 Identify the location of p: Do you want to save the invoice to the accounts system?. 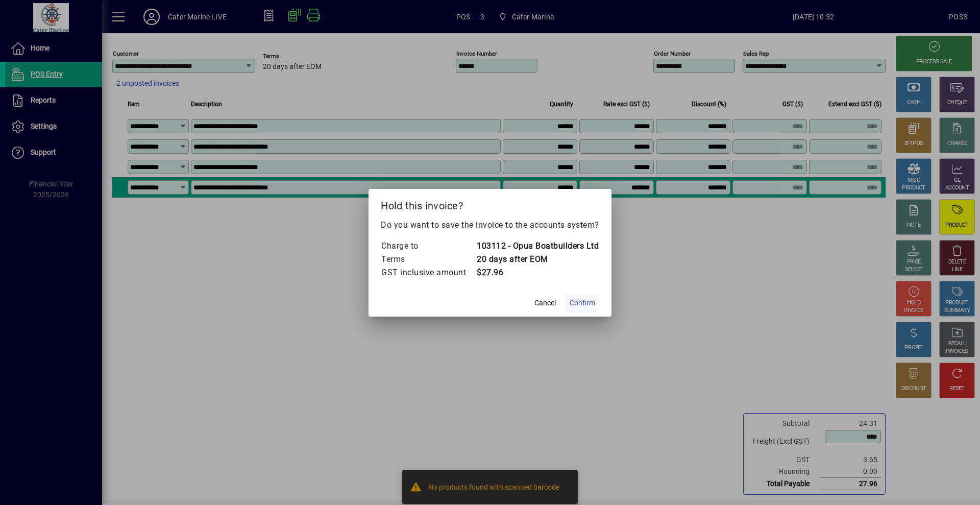
(490, 225).